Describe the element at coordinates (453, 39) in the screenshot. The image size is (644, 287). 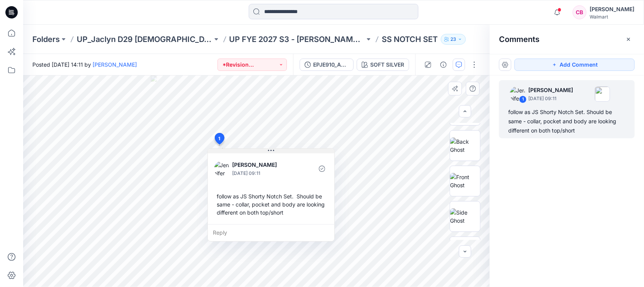
I see `button: 23` at that location.